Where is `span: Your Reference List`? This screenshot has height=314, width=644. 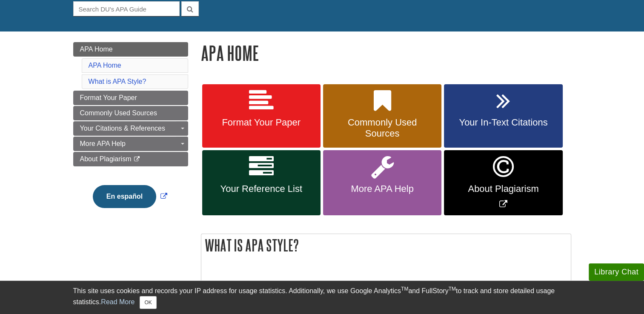 span: Your Reference List is located at coordinates (261, 189).